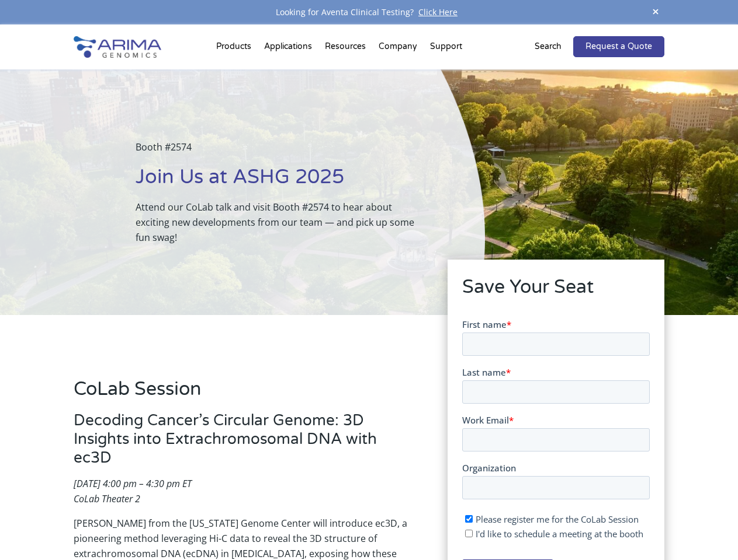  What do you see at coordinates (369, 13) in the screenshot?
I see `div: Looking for Aventa Clinical Testing?` at bounding box center [369, 13].